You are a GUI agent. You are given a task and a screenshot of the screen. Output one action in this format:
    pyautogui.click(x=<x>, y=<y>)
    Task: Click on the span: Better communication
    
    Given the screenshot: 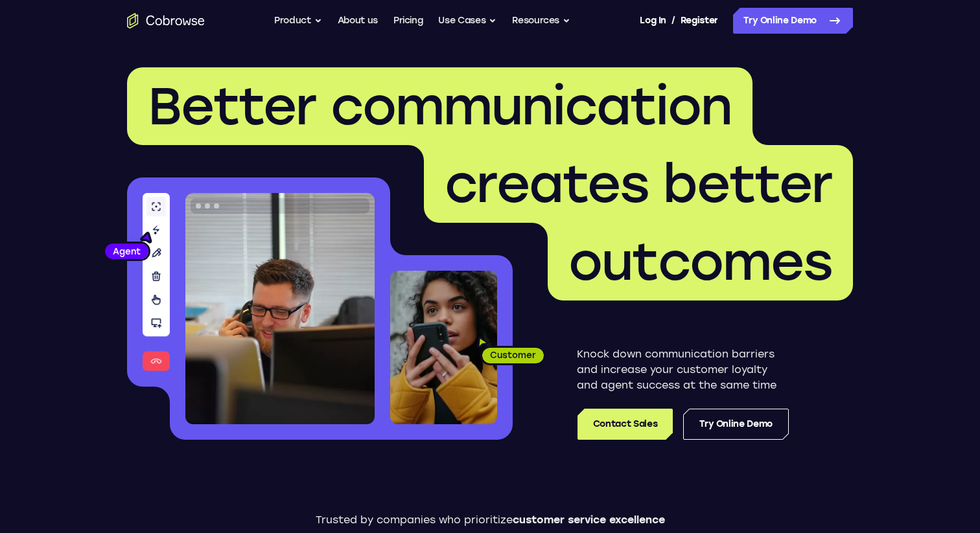 What is the action you would take?
    pyautogui.click(x=439, y=106)
    